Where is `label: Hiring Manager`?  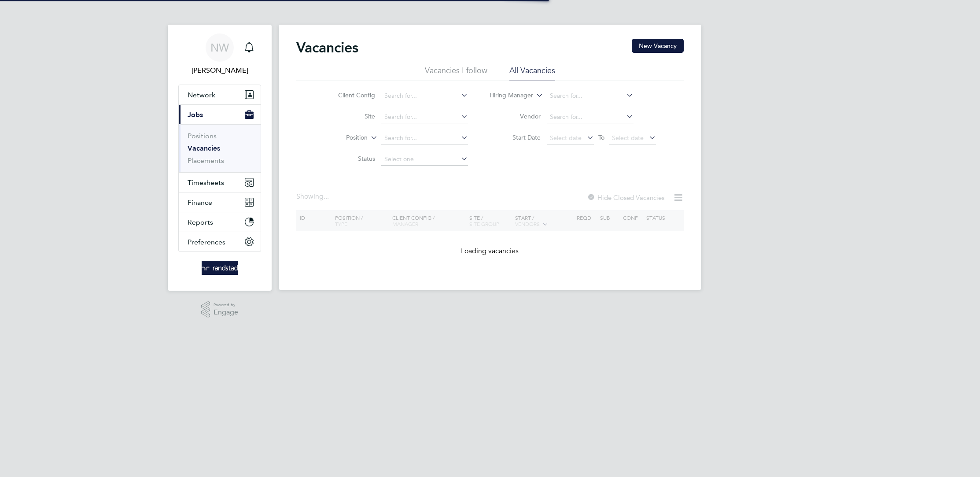
label: Hiring Manager is located at coordinates (508, 96).